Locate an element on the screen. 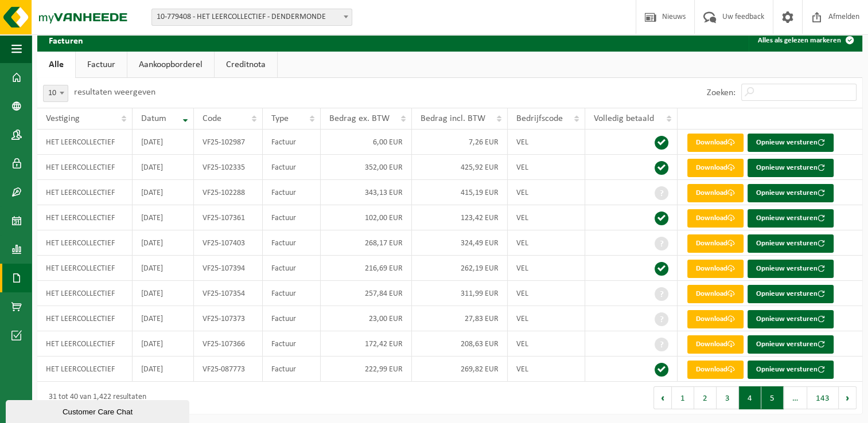  td: 268,17 EUR is located at coordinates (366, 243).